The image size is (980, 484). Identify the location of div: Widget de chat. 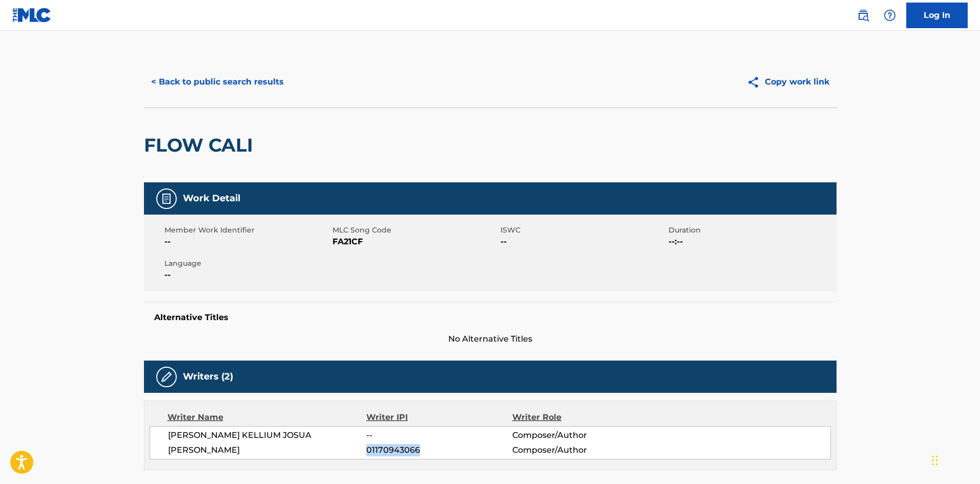
(954, 459).